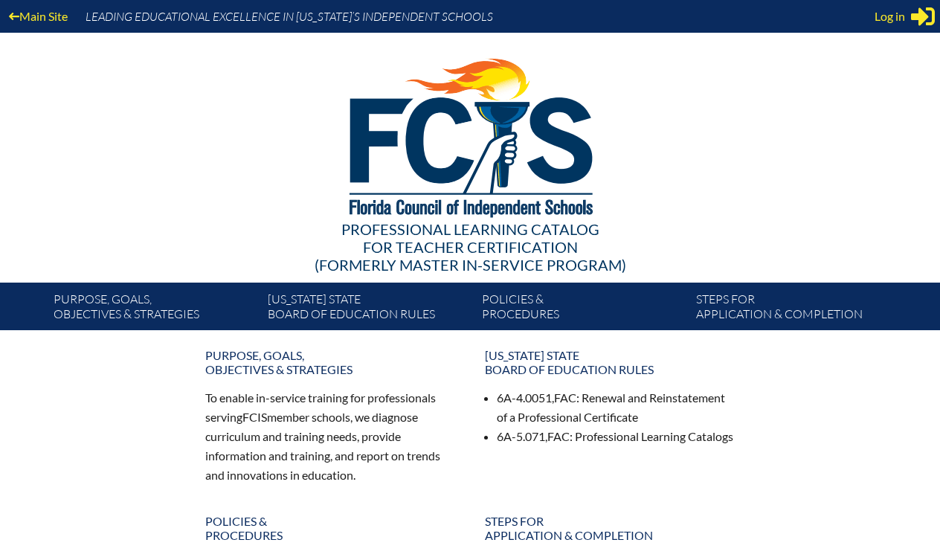  I want to click on li: 6A-4.0051, : Renewal and Reinstatement of a Professional Certificate, so click(616, 407).